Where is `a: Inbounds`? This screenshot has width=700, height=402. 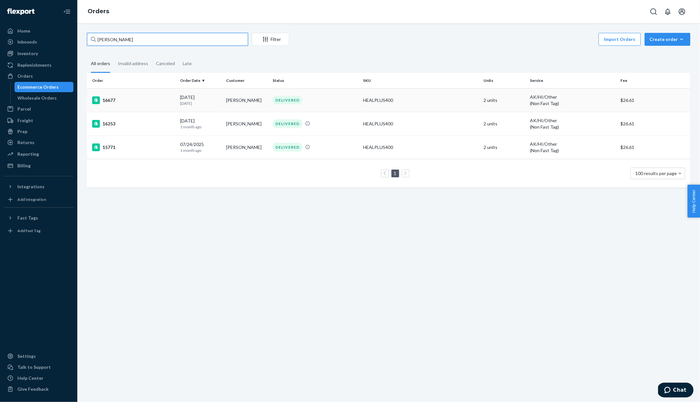 a: Inbounds is located at coordinates (39, 42).